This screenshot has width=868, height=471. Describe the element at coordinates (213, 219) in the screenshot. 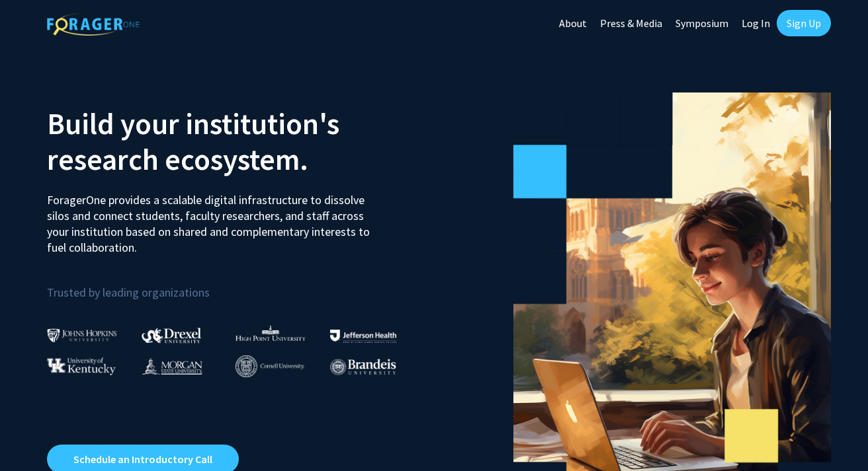

I see `p: ForagerOne provides a scalable digital infrastructure to dissolve silos and connect students, fac...` at that location.